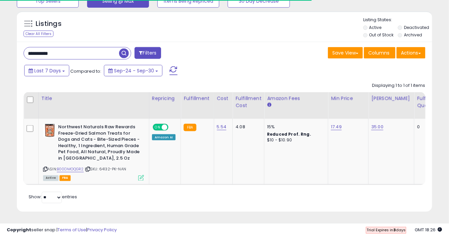 The image size is (449, 237). I want to click on span: Sep-24 - Sep-30, so click(134, 71).